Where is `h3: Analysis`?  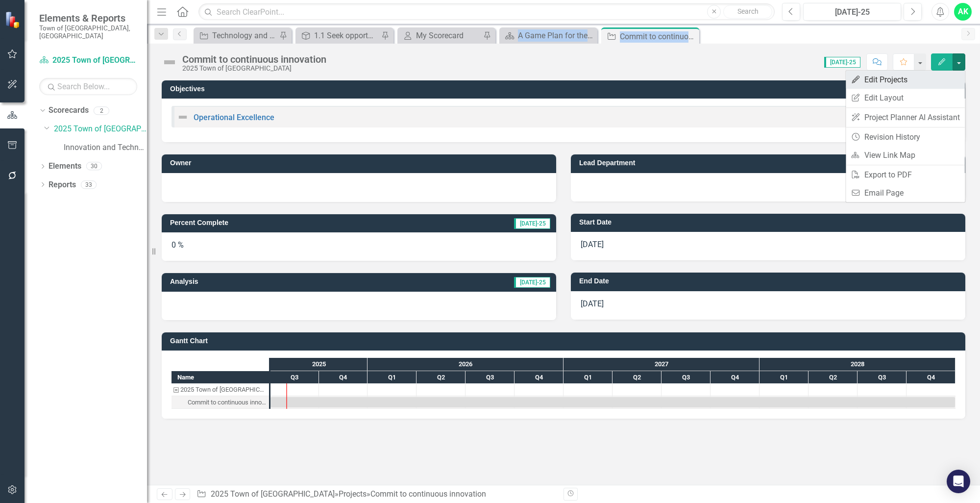
h3: Analysis is located at coordinates (251, 281).